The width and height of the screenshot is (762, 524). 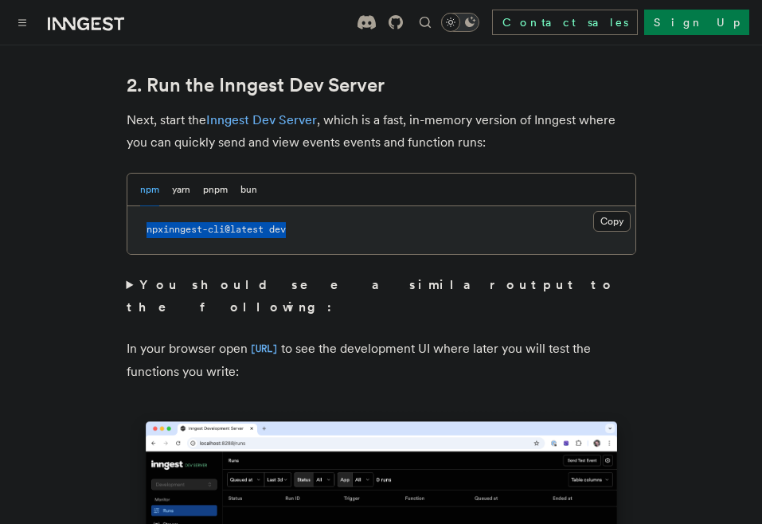 I want to click on a: Contact sales, so click(x=564, y=22).